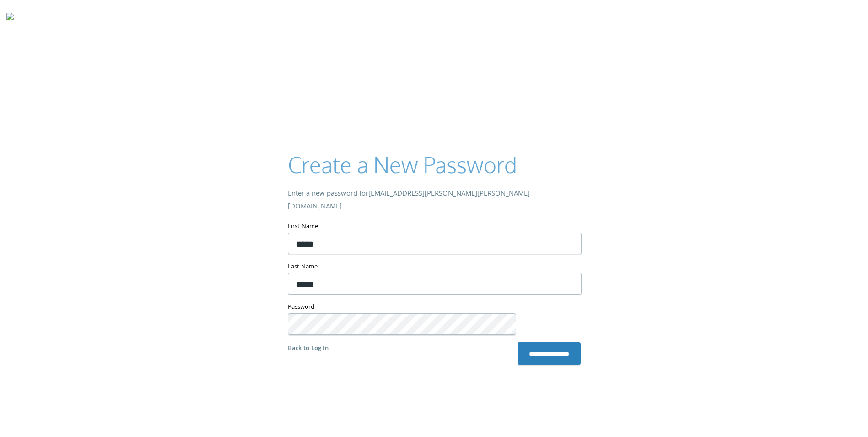 The width and height of the screenshot is (868, 437). I want to click on a: Back to Log In, so click(308, 348).